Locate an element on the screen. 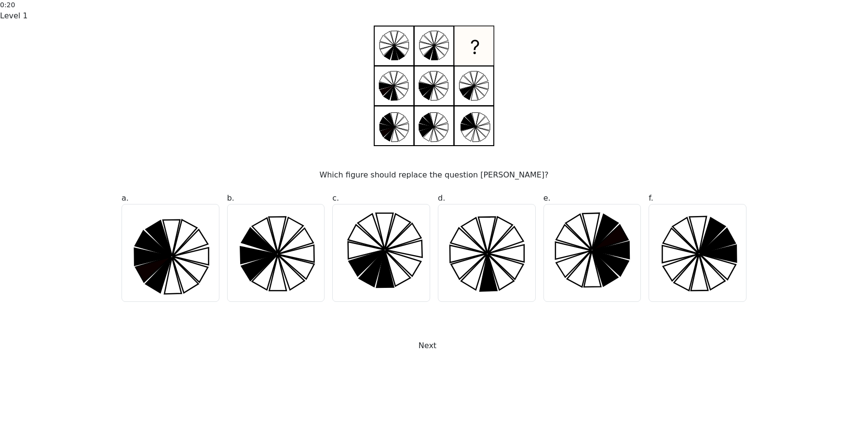 The width and height of the screenshot is (868, 434). span: a. is located at coordinates (125, 198).